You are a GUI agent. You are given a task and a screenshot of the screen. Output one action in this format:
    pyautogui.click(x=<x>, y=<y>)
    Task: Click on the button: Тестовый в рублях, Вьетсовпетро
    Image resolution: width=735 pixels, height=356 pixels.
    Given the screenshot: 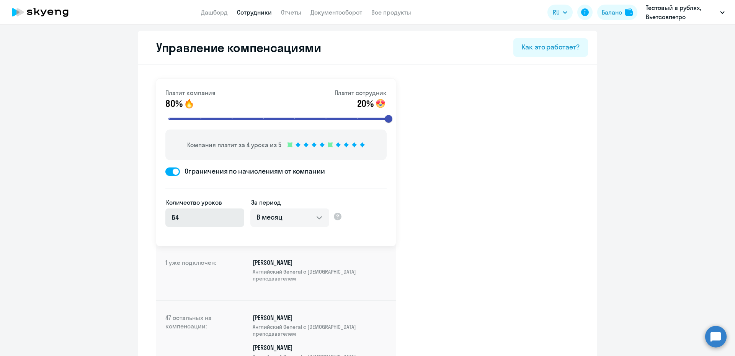 What is the action you would take?
    pyautogui.click(x=686, y=12)
    